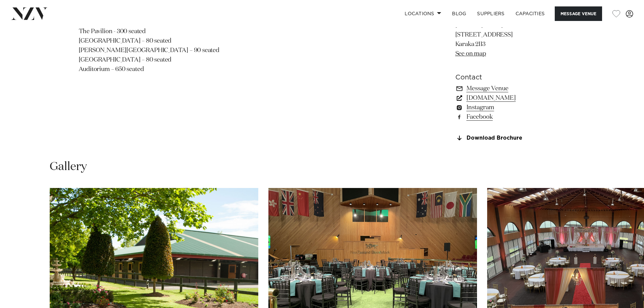 Image resolution: width=644 pixels, height=308 pixels. What do you see at coordinates (511, 138) in the screenshot?
I see `a: Download Brochure` at bounding box center [511, 138].